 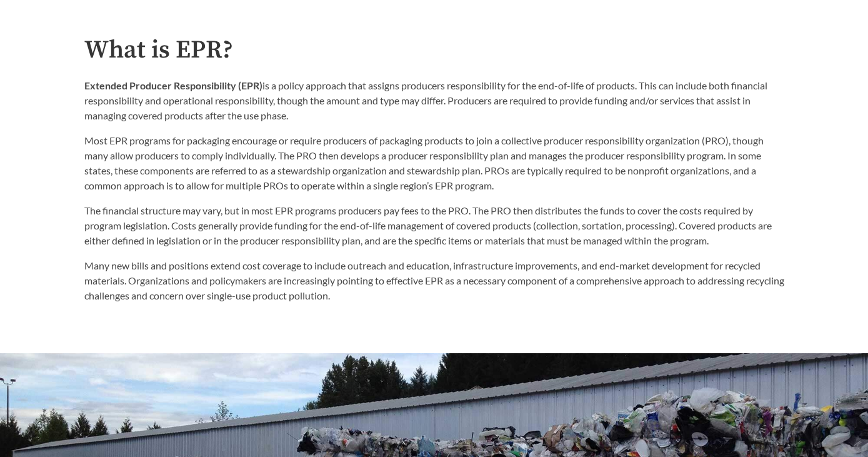 What do you see at coordinates (434, 226) in the screenshot?
I see `p: The financial structure may vary, but in most EPR programs producers pay fees to the PRO. The PRO...` at bounding box center [434, 226].